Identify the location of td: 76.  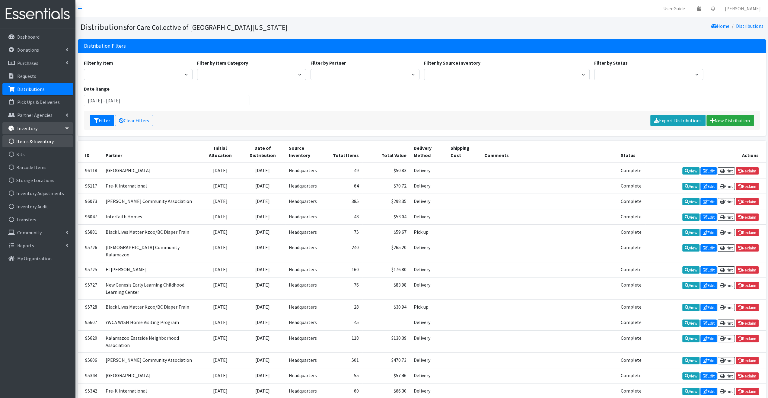
(345, 288).